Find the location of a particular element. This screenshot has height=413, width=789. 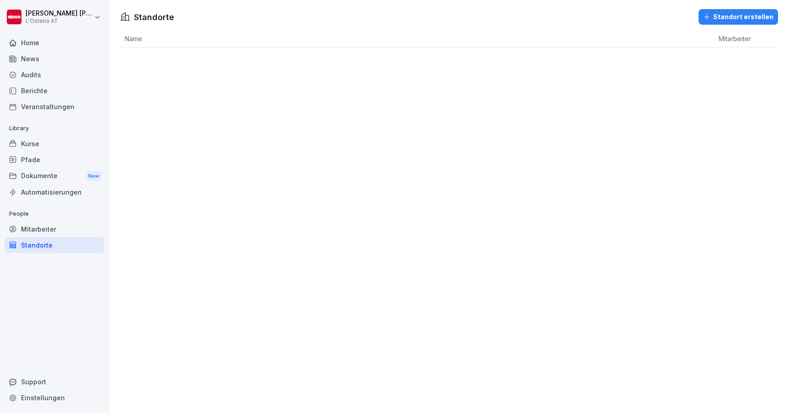

th: Mitarbeiter is located at coordinates (746, 39).